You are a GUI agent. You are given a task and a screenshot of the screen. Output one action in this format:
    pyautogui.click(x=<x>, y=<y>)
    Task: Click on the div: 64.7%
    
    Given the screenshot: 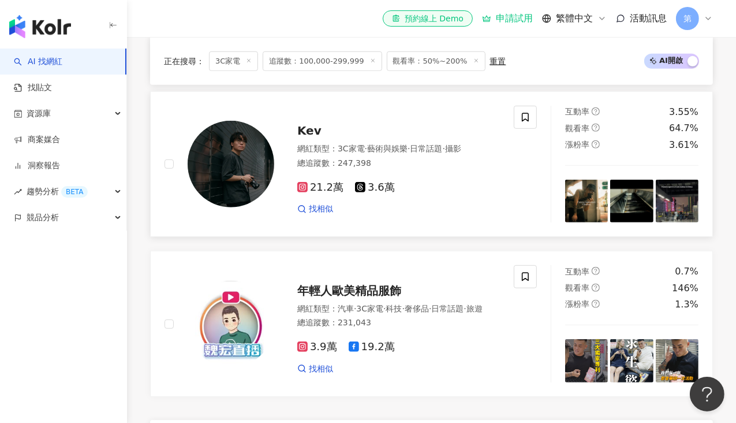 What is the action you would take?
    pyautogui.click(x=684, y=128)
    